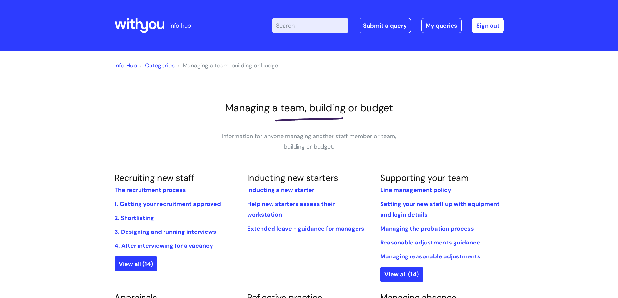 The width and height of the screenshot is (618, 298). I want to click on p: Information for anyone managing another staff member or team, building or budget., so click(309, 141).